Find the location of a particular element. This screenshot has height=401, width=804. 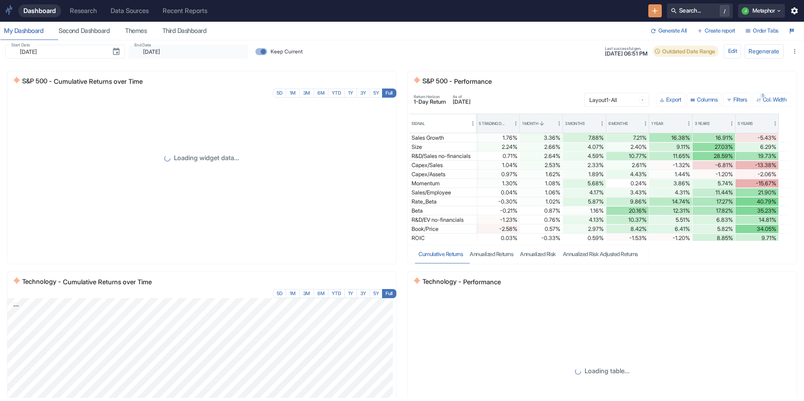

button: New Resource is located at coordinates (655, 11).